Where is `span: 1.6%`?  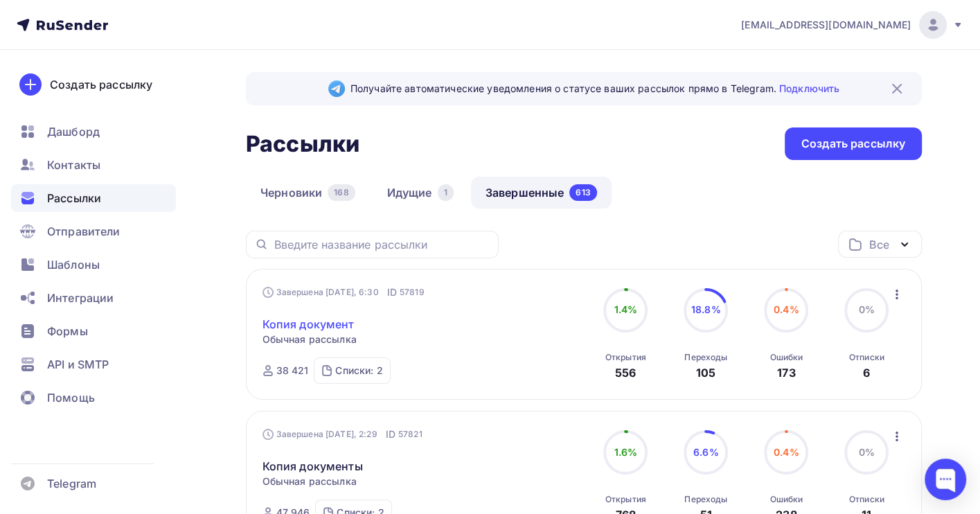
span: 1.6% is located at coordinates (625, 452).